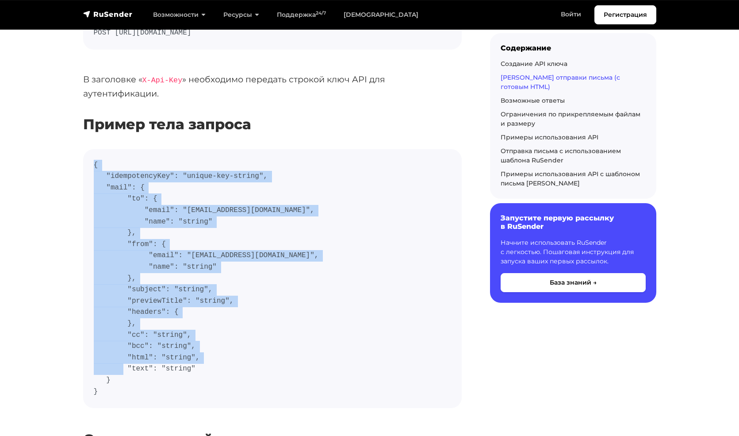 This screenshot has height=436, width=739. Describe the element at coordinates (561, 155) in the screenshot. I see `a: Отправка письма с использованием шаблона RuSender` at that location.